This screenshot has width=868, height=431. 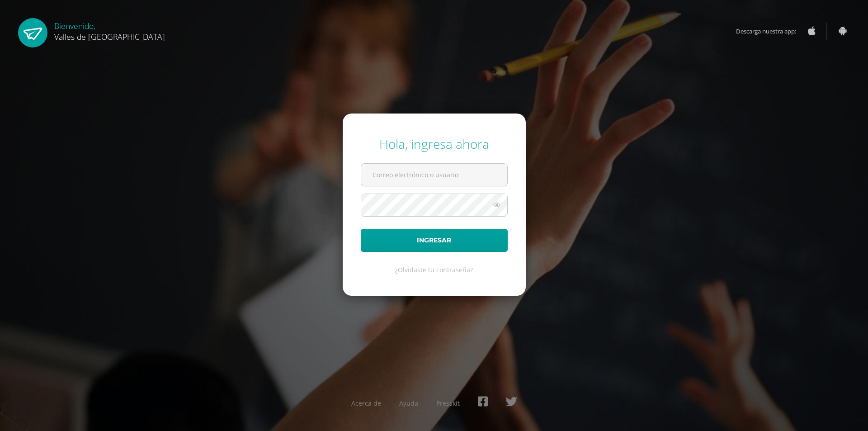 I want to click on div: Hola, ingresa ahora, so click(x=434, y=144).